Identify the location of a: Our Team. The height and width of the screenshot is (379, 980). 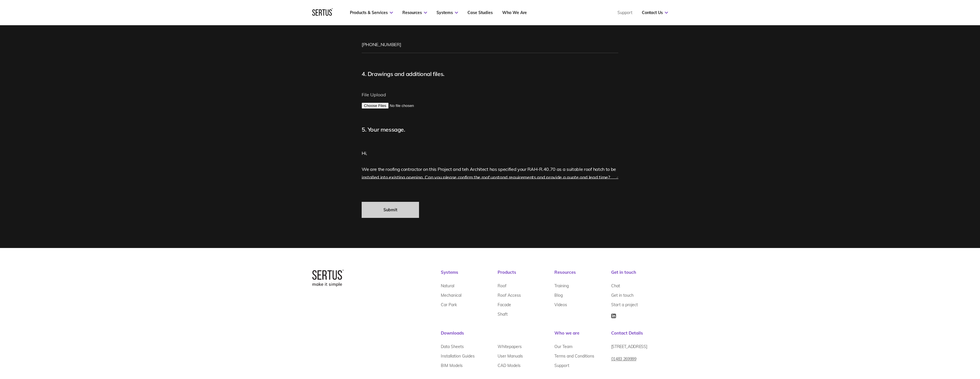
(564, 347).